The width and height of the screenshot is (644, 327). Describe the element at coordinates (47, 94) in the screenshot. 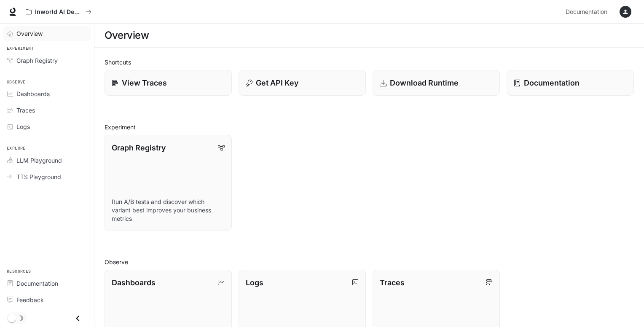

I see `a: Dashboards` at that location.